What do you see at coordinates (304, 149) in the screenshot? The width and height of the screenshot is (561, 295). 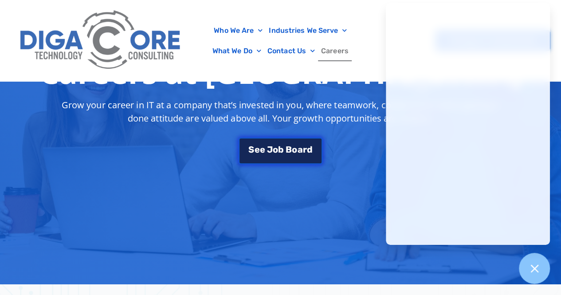 I see `span: r` at bounding box center [304, 149].